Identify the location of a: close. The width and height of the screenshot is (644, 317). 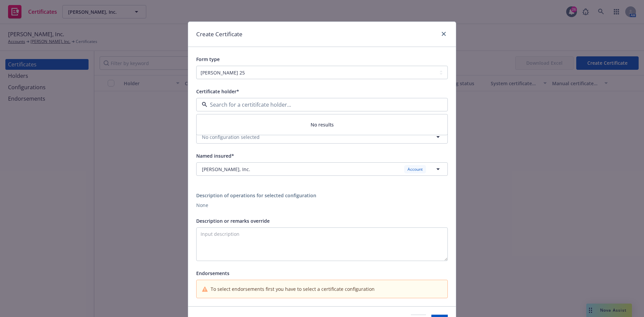
(444, 34).